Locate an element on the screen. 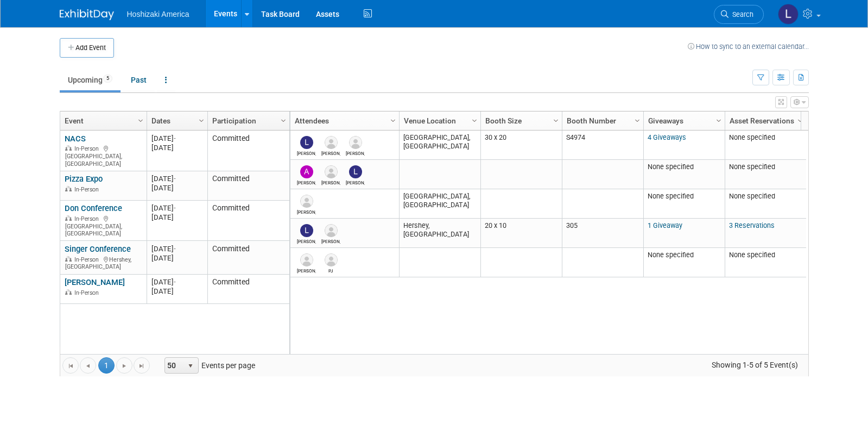  span: Events per page is located at coordinates (208, 365).